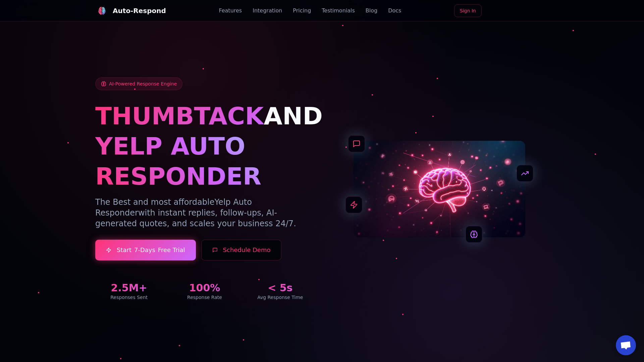 The height and width of the screenshot is (362, 644). I want to click on div: 2.5M+, so click(129, 288).